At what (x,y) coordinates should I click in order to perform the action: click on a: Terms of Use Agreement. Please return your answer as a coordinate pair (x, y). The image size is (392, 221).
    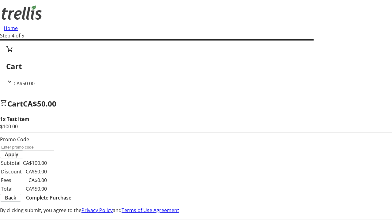
    Looking at the image, I should click on (151, 210).